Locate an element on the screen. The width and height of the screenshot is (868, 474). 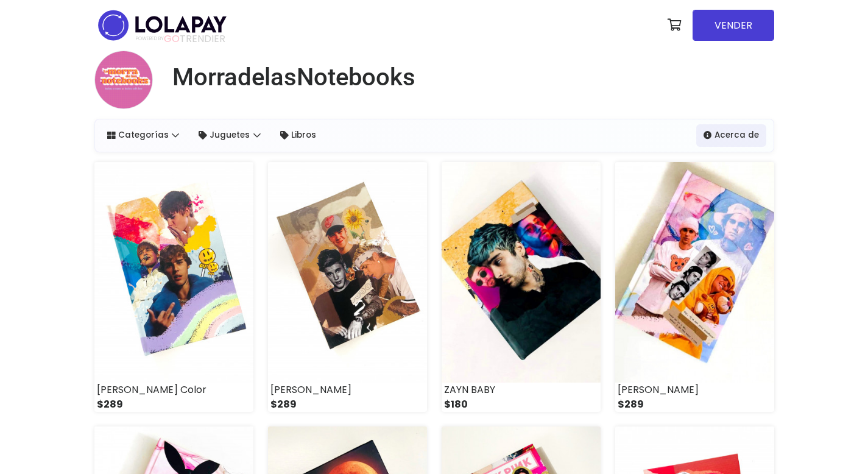
a: Juguetes is located at coordinates (229, 135).